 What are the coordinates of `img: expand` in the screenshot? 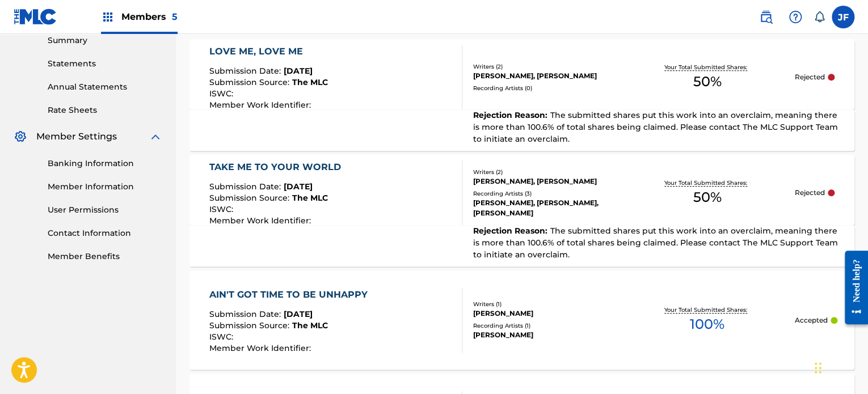 It's located at (155, 137).